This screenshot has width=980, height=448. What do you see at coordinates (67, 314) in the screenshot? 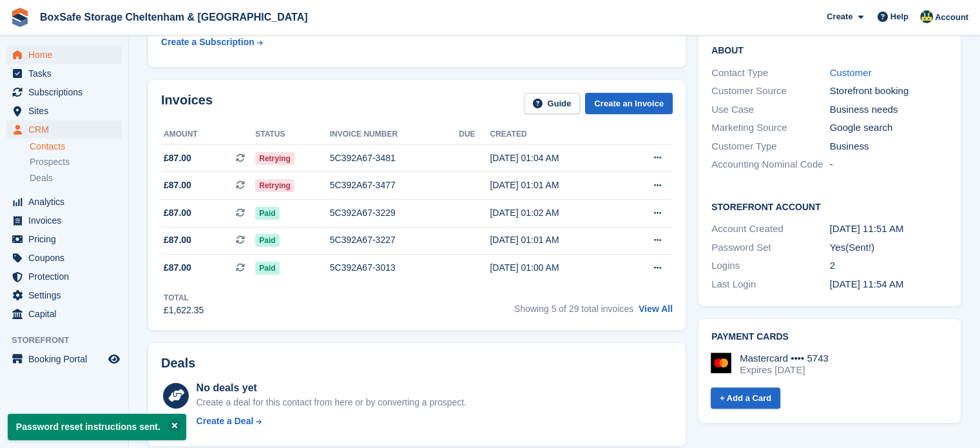
I see `span: Capital` at bounding box center [67, 314].